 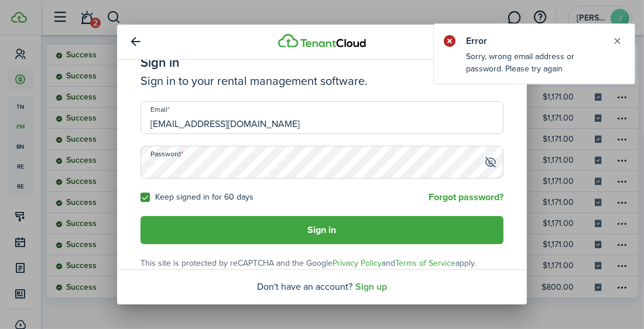 What do you see at coordinates (425, 263) in the screenshot?
I see `a: Terms of Service` at bounding box center [425, 263].